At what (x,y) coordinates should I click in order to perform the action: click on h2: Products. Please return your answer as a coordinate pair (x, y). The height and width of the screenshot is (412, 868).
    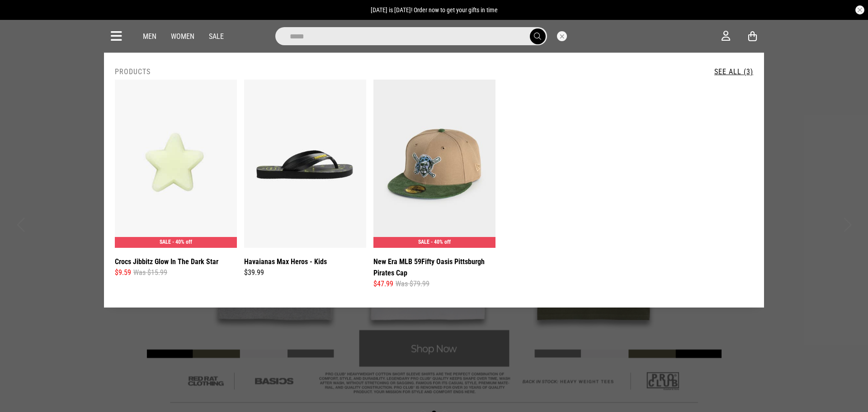
    Looking at the image, I should click on (133, 71).